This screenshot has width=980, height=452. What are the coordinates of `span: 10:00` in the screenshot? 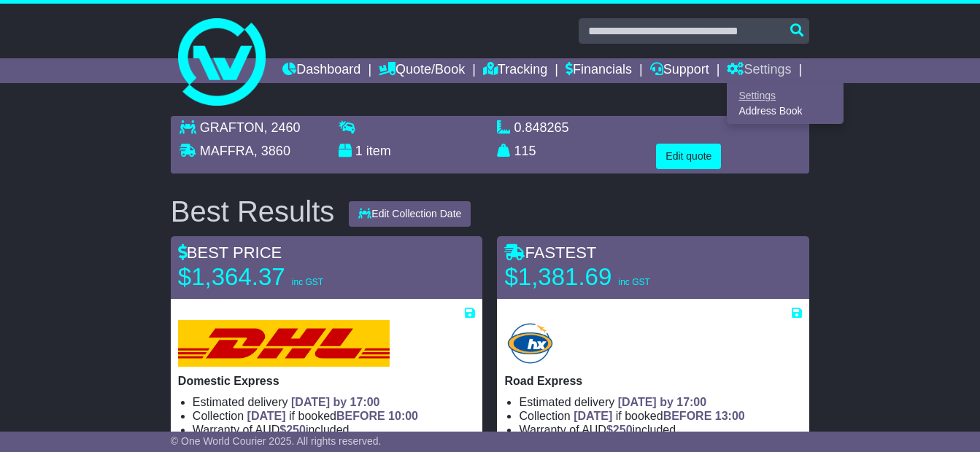 It's located at (402, 416).